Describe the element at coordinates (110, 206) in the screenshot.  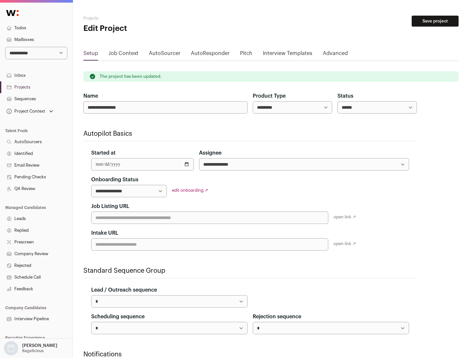
I see `label: Job Listing URL` at that location.